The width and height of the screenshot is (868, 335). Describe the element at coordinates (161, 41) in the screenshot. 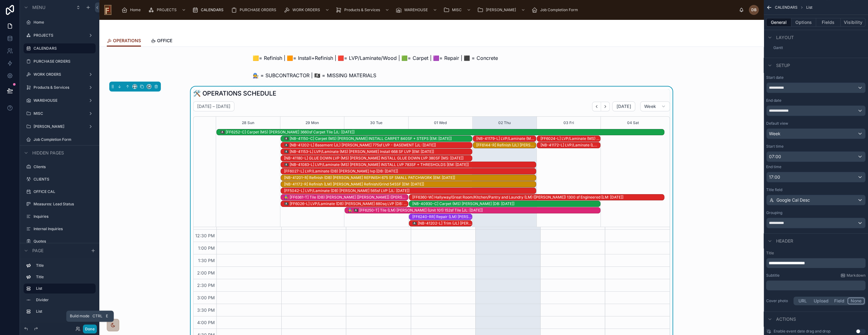

I see `a: OFFICE` at that location.